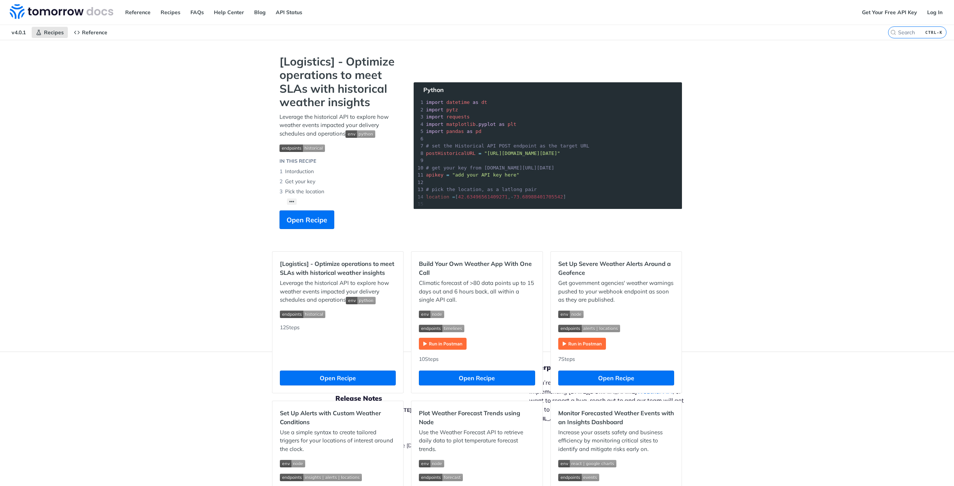 This screenshot has height=486, width=954. I want to click on div: IN THIS RECIPE, so click(298, 161).